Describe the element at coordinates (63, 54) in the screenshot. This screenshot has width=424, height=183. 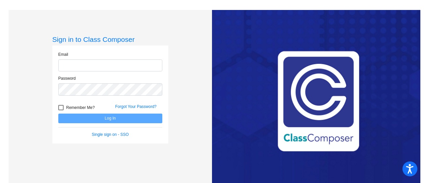
I see `label: Email` at that location.